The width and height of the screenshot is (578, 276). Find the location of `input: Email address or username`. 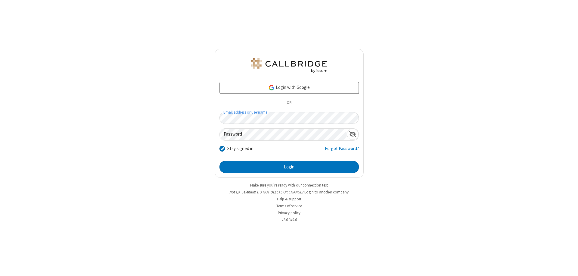

input: Email address or username is located at coordinates (289, 118).